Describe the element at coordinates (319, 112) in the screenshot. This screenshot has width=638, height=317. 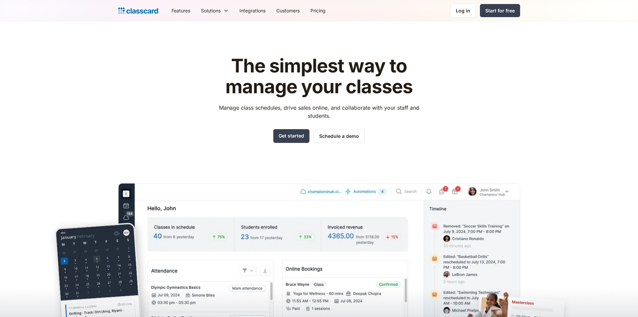
I see `p: Manage class schedules, drive sales online, and collaborate with your staff and students.` at that location.